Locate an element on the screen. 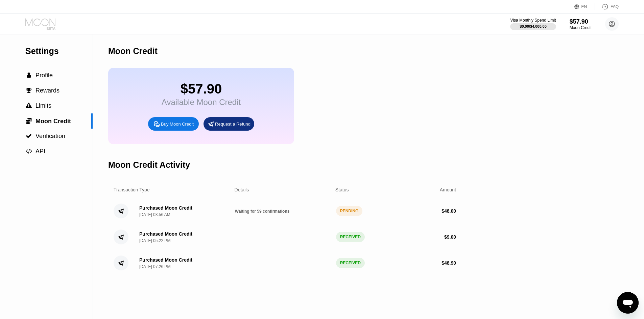 The height and width of the screenshot is (319, 644). span: Verification is located at coordinates (50, 136).